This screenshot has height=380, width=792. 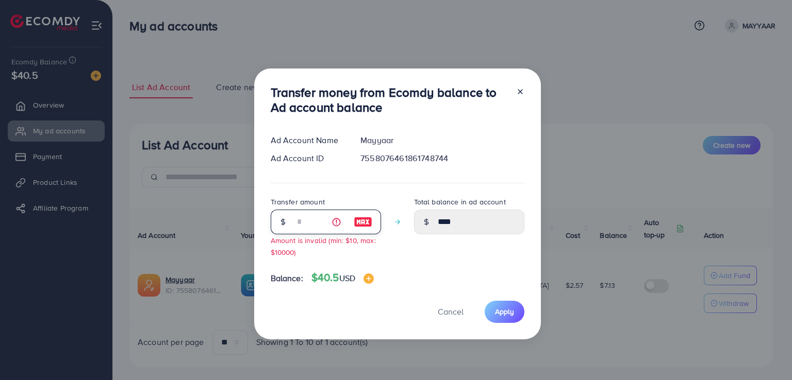 What do you see at coordinates (442, 158) in the screenshot?
I see `div: 7558076461861748744` at bounding box center [442, 158].